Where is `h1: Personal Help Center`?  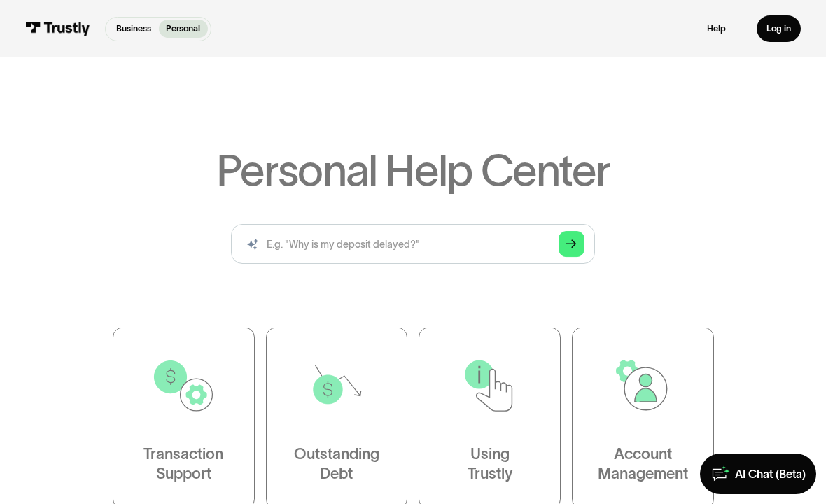 h1: Personal Help Center is located at coordinates (413, 170).